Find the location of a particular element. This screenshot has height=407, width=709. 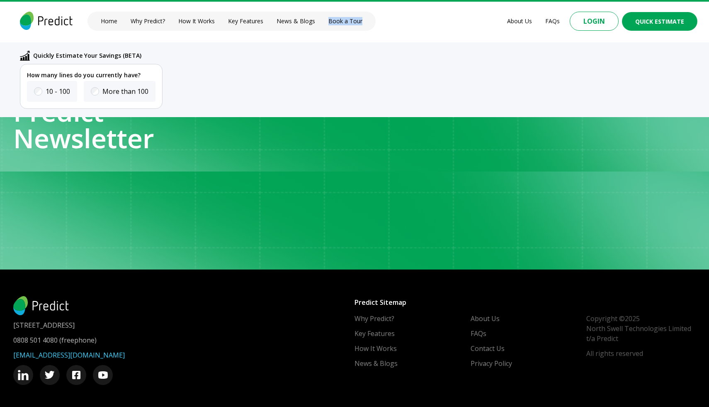

a: Privacy Policy is located at coordinates (492, 363).